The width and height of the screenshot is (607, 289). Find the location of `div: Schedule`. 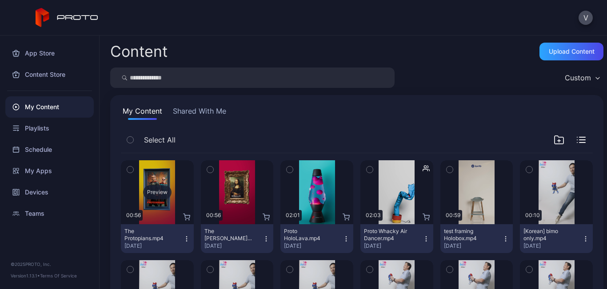

div: Schedule is located at coordinates (49, 150).